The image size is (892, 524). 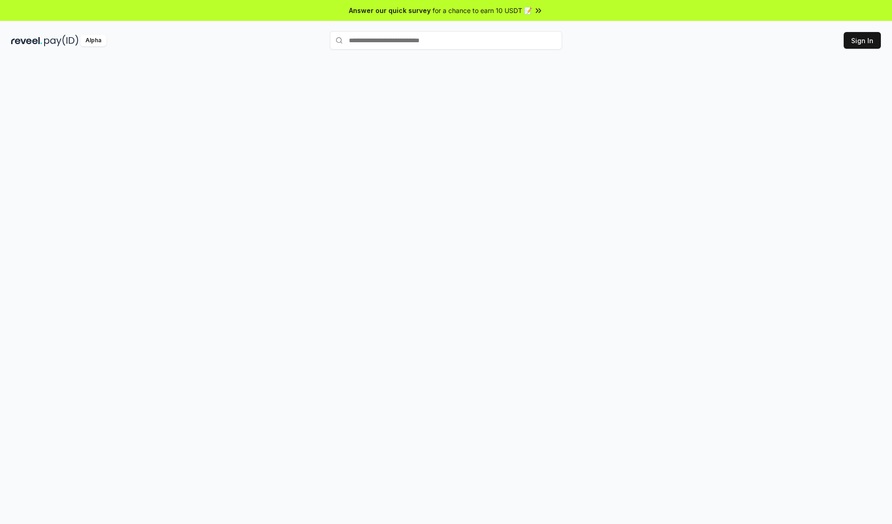 I want to click on span: Answer our quick survey, so click(x=390, y=10).